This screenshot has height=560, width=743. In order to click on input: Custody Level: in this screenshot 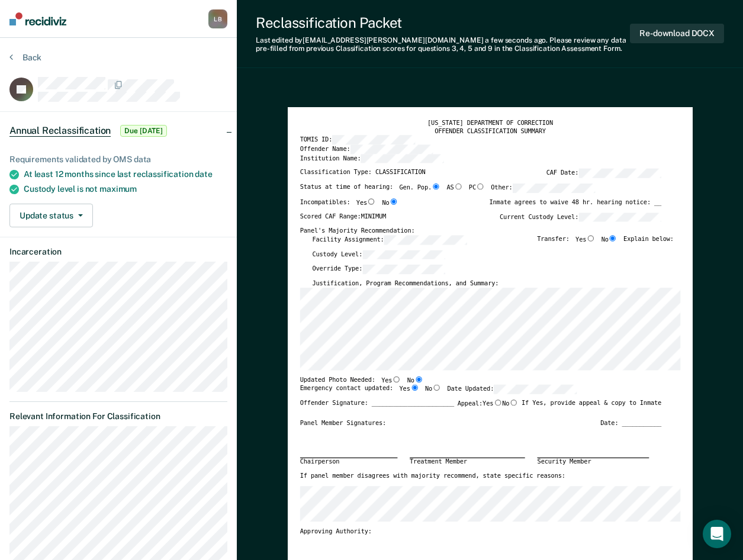, I will do `click(404, 254)`.